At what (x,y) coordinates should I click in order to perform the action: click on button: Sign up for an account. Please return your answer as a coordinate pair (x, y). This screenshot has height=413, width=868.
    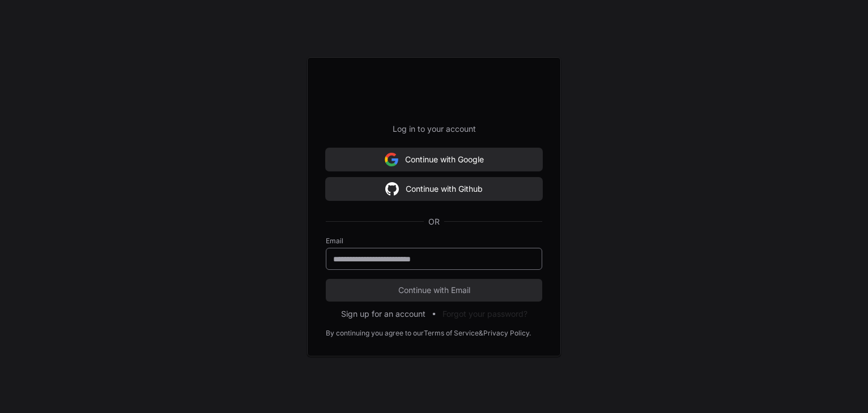
    Looking at the image, I should click on (383, 314).